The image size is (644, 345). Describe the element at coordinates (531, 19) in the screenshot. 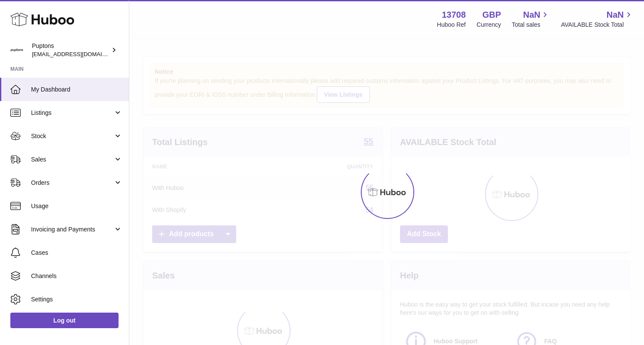

I see `a: NaN Total sales` at that location.